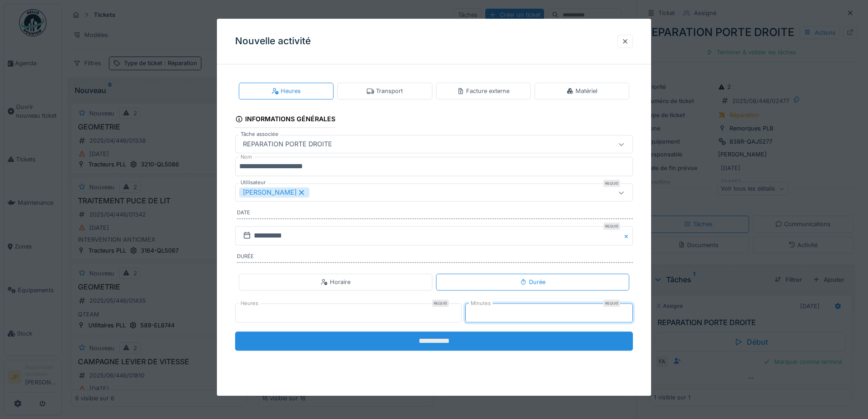 The height and width of the screenshot is (419, 868). Describe the element at coordinates (435, 214) in the screenshot. I see `label: Date` at that location.